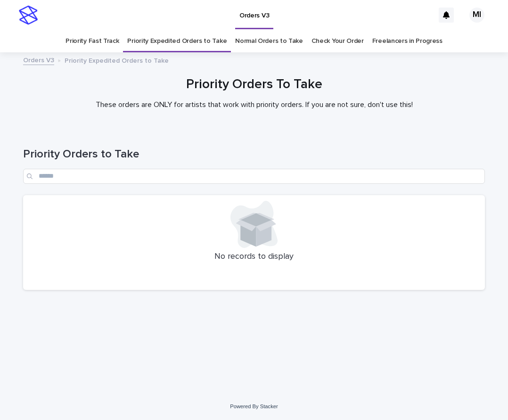 The width and height of the screenshot is (508, 420). Describe the element at coordinates (477, 15) in the screenshot. I see `div: MI` at that location.